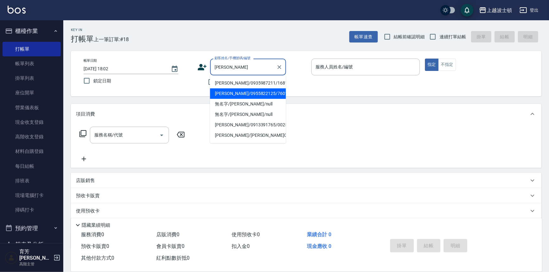 The image size is (549, 272). I want to click on span: 鎖定日期, so click(102, 81).